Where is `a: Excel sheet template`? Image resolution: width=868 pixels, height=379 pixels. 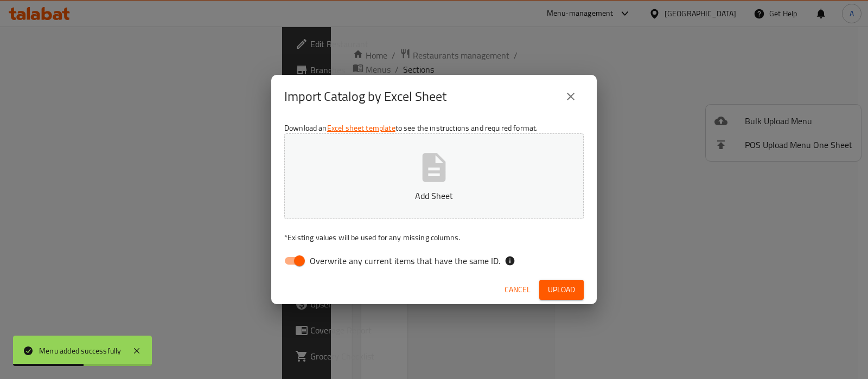 a: Excel sheet template is located at coordinates (361, 128).